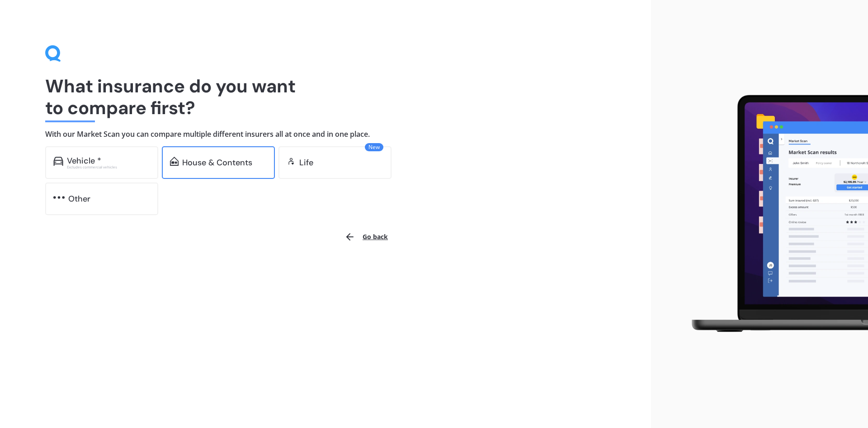 The width and height of the screenshot is (868, 428). I want to click on div: Excludes commercial vehicles, so click(109, 167).